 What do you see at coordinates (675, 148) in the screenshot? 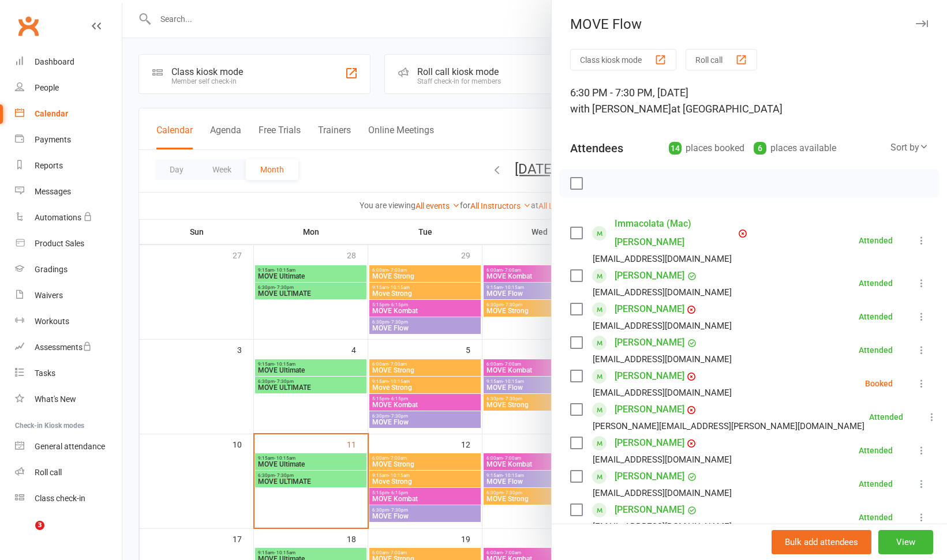
I see `div: 14` at bounding box center [675, 148].